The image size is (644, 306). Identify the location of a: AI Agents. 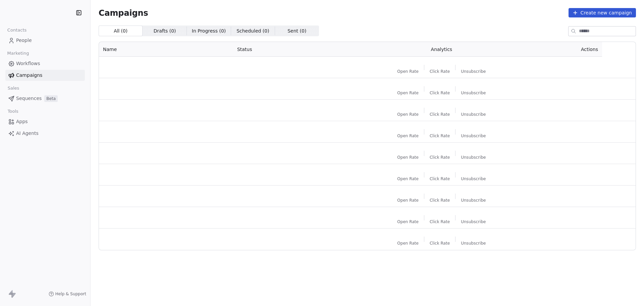
(45, 133).